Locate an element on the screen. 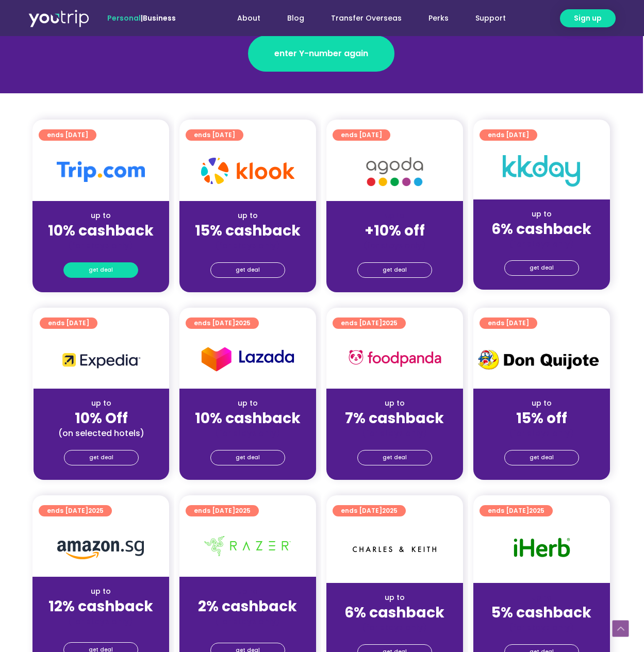 The height and width of the screenshot is (652, 644). span: enter Y-number again is located at coordinates (321, 54).